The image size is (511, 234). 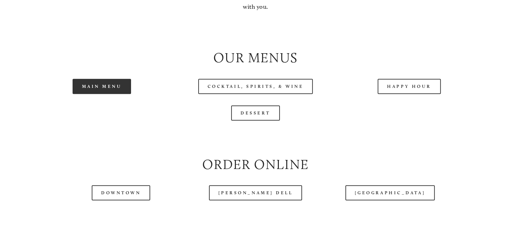 I want to click on a: Happy Hour, so click(x=409, y=86).